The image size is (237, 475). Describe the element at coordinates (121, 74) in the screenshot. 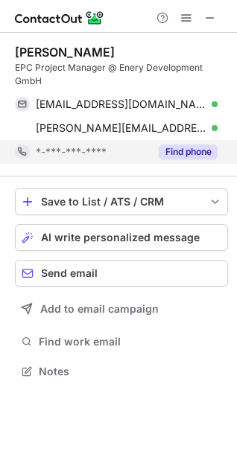

I see `div: EPC Project Manager @ Enery Development GmbH` at that location.